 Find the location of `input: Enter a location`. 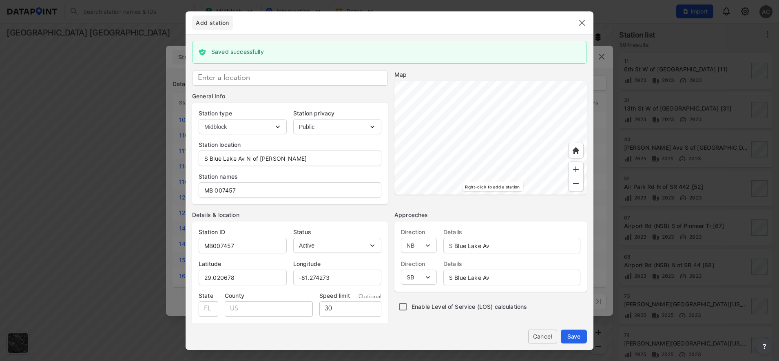

input: Enter a location is located at coordinates (290, 78).